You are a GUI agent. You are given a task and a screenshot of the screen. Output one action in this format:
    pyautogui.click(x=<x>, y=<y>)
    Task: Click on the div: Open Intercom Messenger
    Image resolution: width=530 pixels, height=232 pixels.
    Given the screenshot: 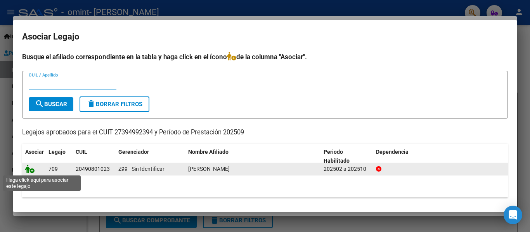 What is the action you would take?
    pyautogui.click(x=513, y=215)
    